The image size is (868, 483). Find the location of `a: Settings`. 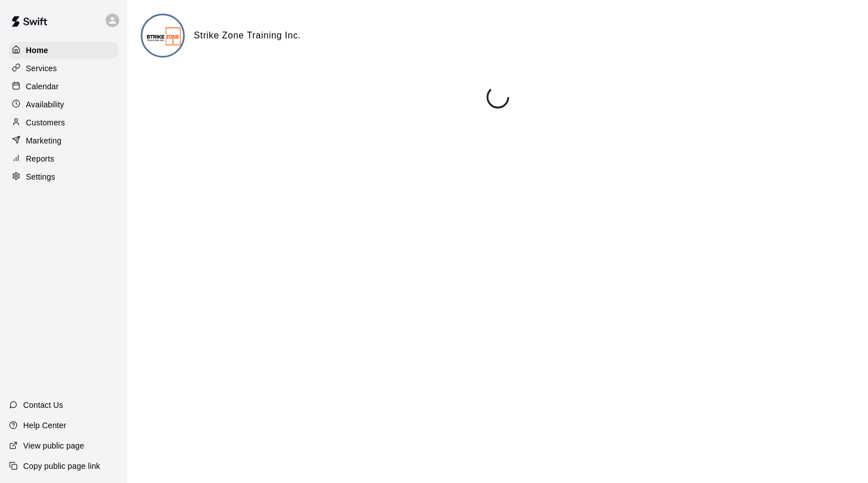

a: Settings is located at coordinates (63, 177).